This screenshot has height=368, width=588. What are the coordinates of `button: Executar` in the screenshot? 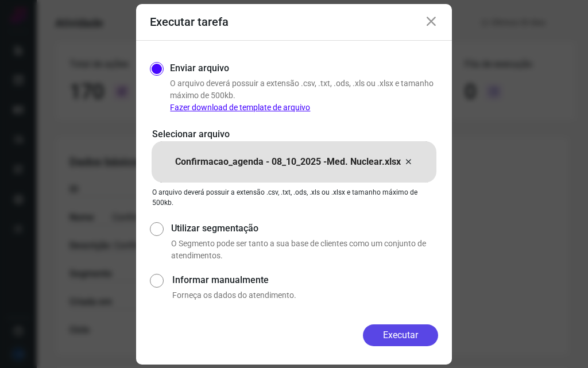 It's located at (400, 335).